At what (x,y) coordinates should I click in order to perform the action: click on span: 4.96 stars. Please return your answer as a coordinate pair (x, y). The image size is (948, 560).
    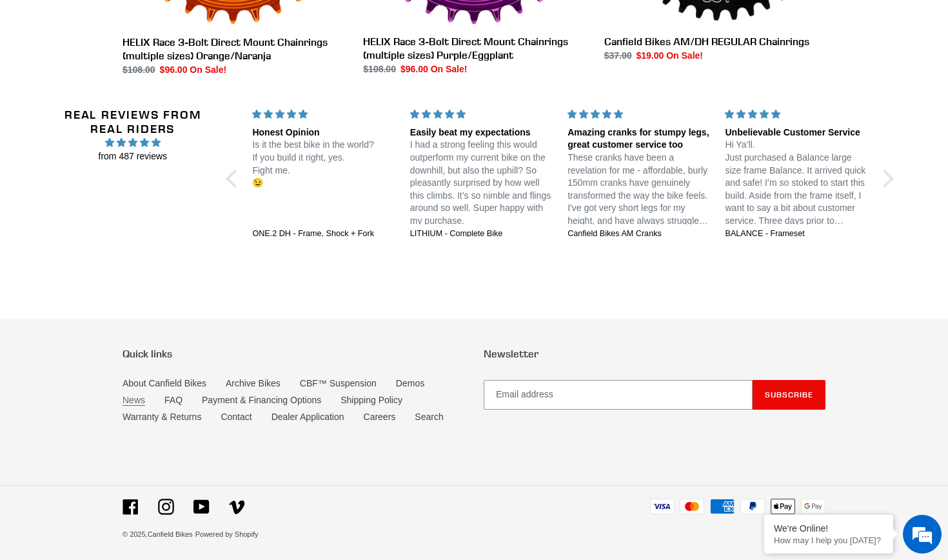
    Looking at the image, I should click on (133, 143).